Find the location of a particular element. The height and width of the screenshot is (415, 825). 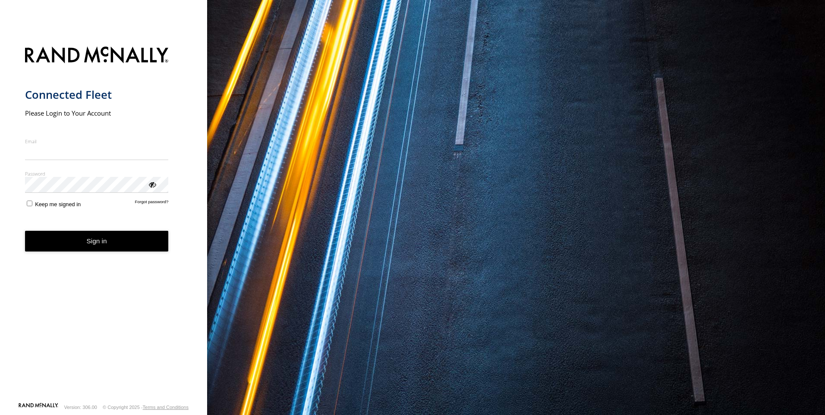

h2: Please Login to Your Account is located at coordinates (97, 113).